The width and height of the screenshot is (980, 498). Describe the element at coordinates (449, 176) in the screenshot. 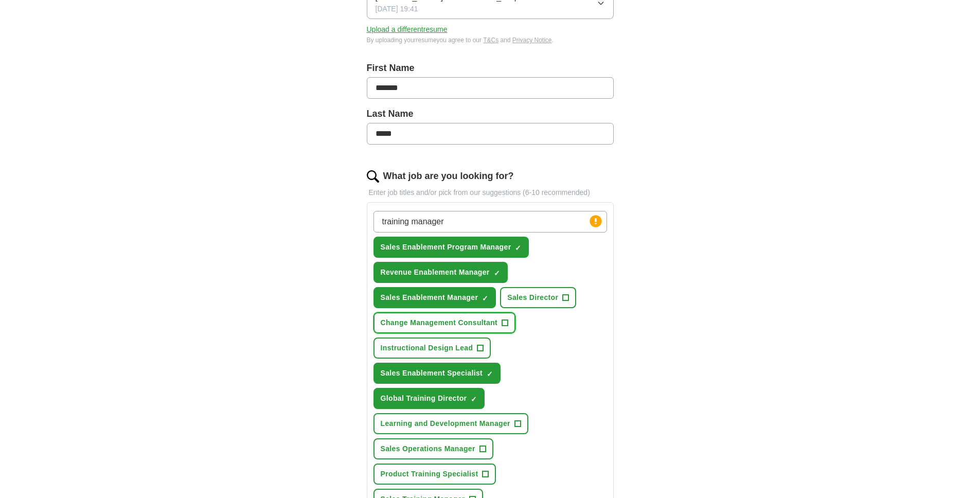

I see `label: What job are you looking for?` at that location.